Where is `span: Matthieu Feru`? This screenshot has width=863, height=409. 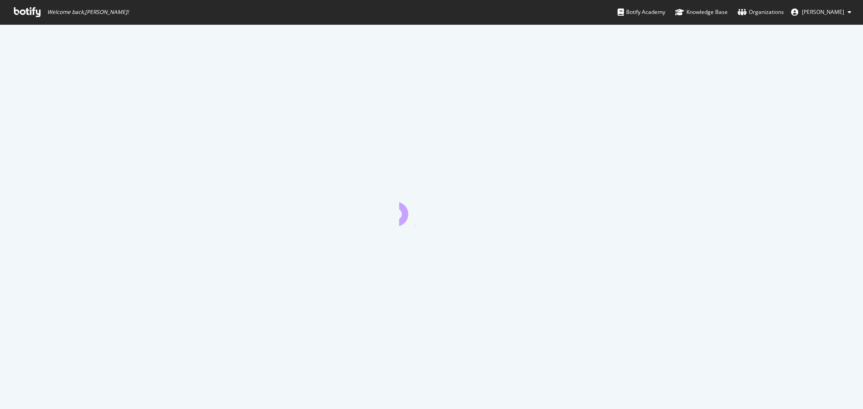
span: Matthieu Feru is located at coordinates (823, 12).